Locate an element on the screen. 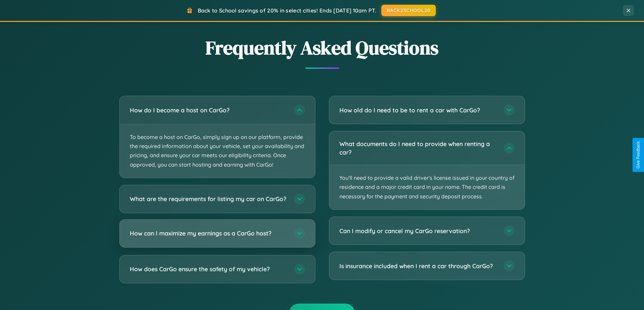 The width and height of the screenshot is (644, 310). h3: What are the requirements for listing my car on CarGo? is located at coordinates (209, 199).